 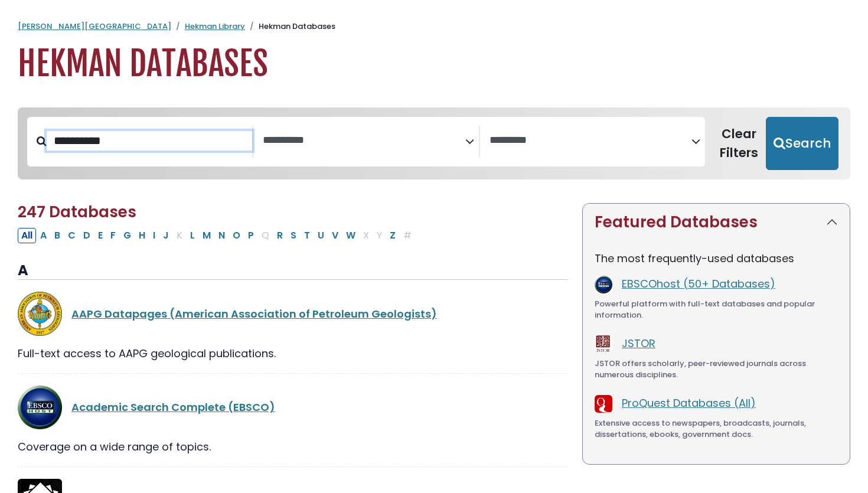 What do you see at coordinates (166, 236) in the screenshot?
I see `button: Filter Results J` at bounding box center [166, 236].